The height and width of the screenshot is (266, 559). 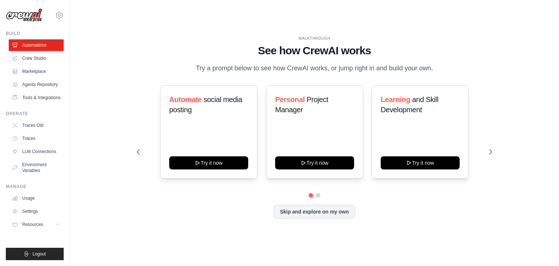 I want to click on a: Usage, so click(x=36, y=198).